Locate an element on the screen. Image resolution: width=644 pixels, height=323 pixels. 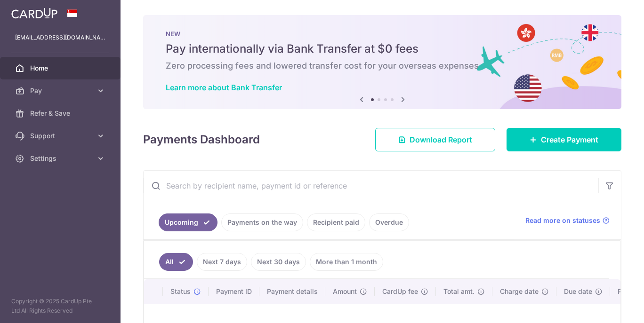
span: Read more on statuses is located at coordinates (562, 221).